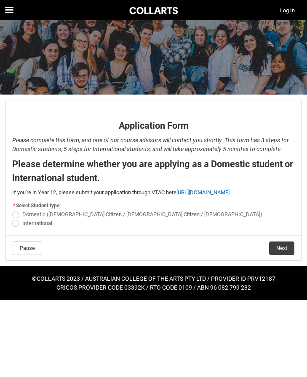  What do you see at coordinates (37, 223) in the screenshot?
I see `span: International` at bounding box center [37, 223].